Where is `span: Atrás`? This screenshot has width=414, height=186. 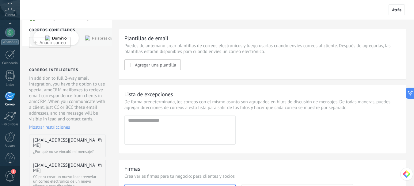 span: Atrás is located at coordinates (396, 10).